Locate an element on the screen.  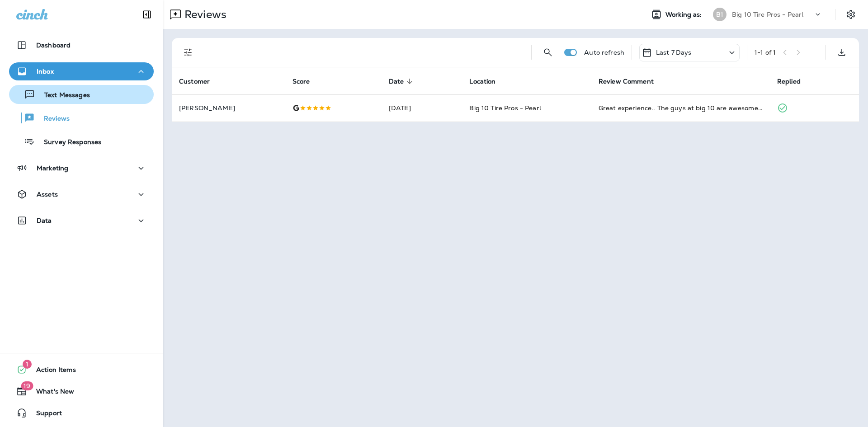
div: Great experience.. The guys at big 10 are awesome Took good care of me & my family is located at coordinates (680, 108).